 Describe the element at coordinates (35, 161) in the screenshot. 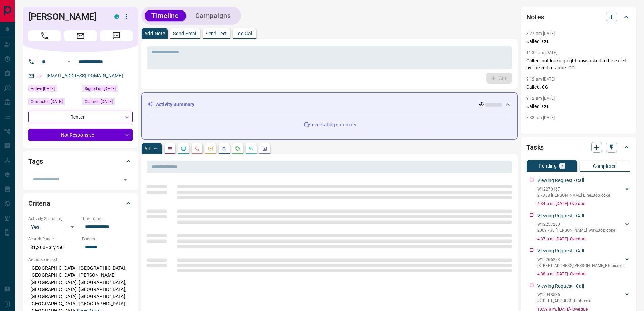

I see `h2: Tags` at that location.